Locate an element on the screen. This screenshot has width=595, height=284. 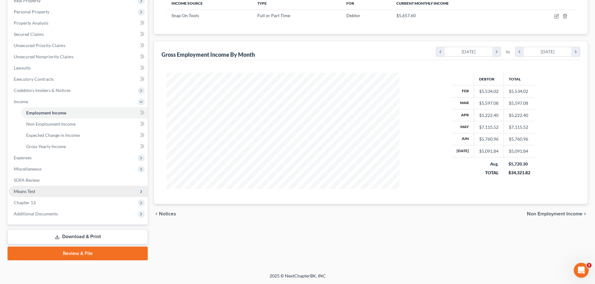
th: Debtor is located at coordinates (488, 79).